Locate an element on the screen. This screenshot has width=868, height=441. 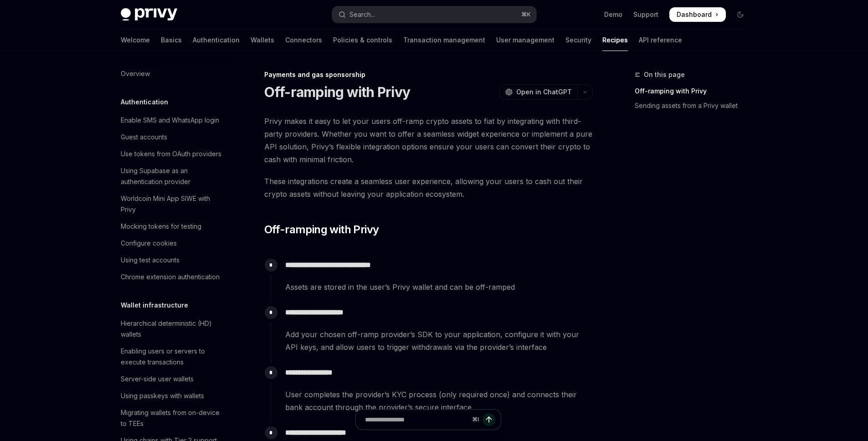
a: Mocking tokens for testing is located at coordinates (172, 227).